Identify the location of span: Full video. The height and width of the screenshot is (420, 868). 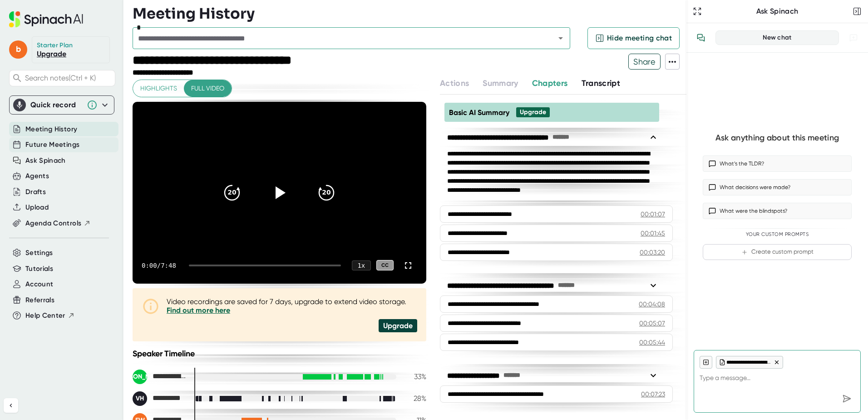
(208, 88).